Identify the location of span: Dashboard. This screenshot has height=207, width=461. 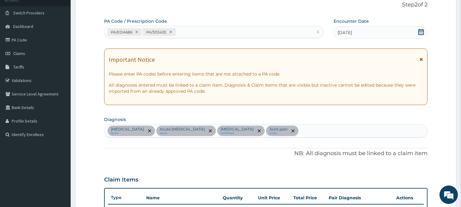
(23, 26).